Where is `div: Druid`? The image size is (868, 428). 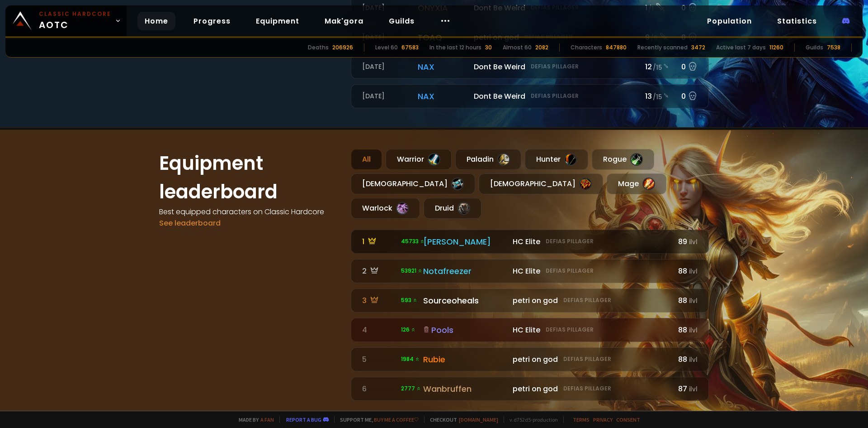
div: Druid is located at coordinates (453, 208).